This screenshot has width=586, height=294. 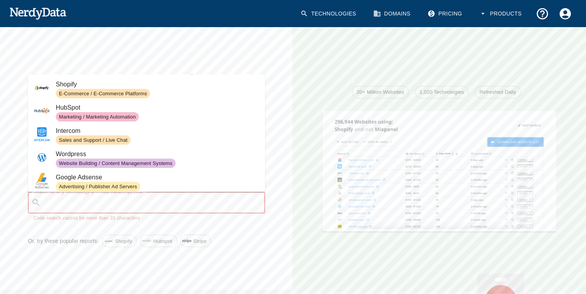 What do you see at coordinates (103, 94) in the screenshot?
I see `span: E-Commerce / E-Commerce Platforms` at bounding box center [103, 94].